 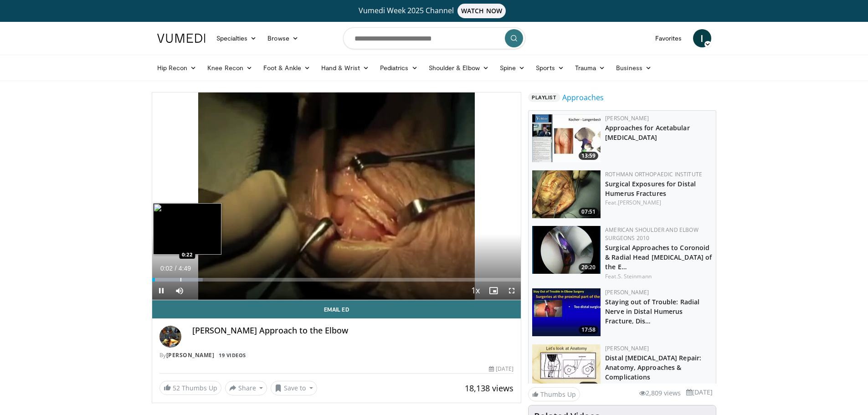 I want to click on button: Fullscreen, so click(x=512, y=290).